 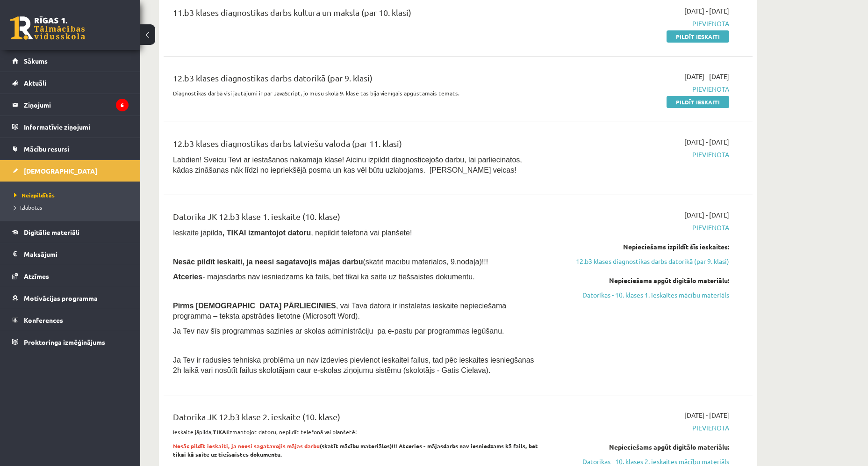 What do you see at coordinates (641, 247) in the screenshot?
I see `div: Nepieciešams izpildīt šīs ieskaites:` at bounding box center [641, 247].